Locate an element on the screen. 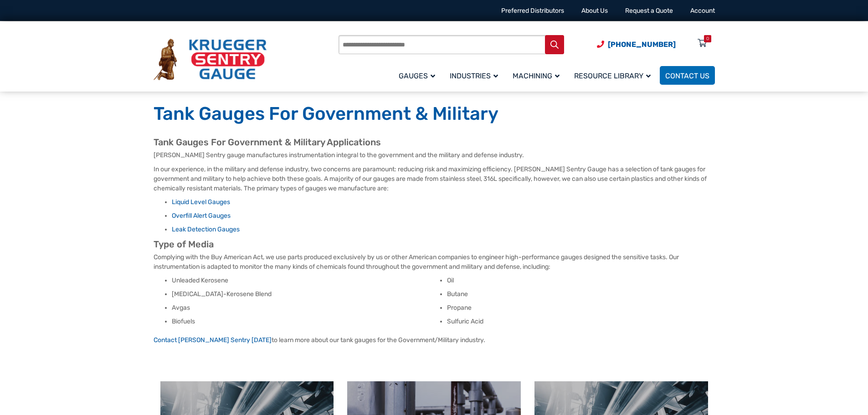 The width and height of the screenshot is (868, 415). a: Machining is located at coordinates (538, 75).